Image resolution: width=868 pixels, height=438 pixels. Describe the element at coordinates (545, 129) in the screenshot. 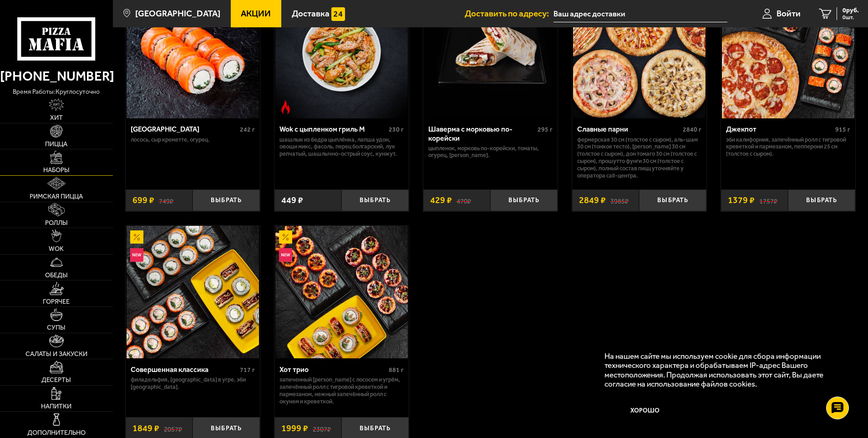

I see `span: 295 г` at that location.